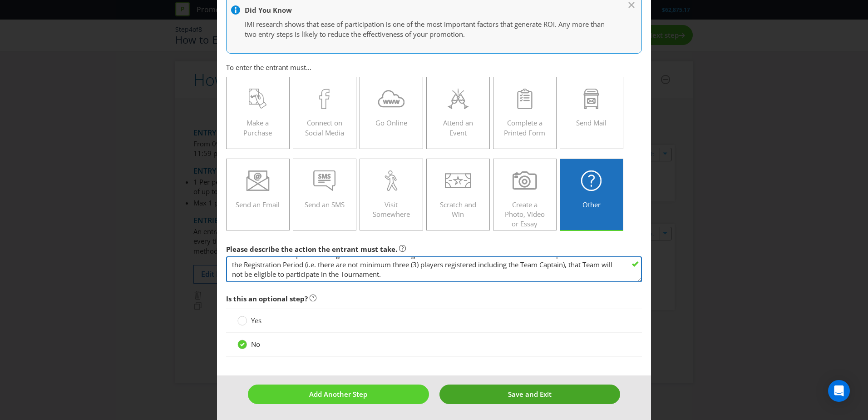  What do you see at coordinates (434, 269) in the screenshot?
I see `textarea: The entrant will then be prompted with a unique code (“Team Code”) and share the Team Code with m...` at bounding box center [434, 269].